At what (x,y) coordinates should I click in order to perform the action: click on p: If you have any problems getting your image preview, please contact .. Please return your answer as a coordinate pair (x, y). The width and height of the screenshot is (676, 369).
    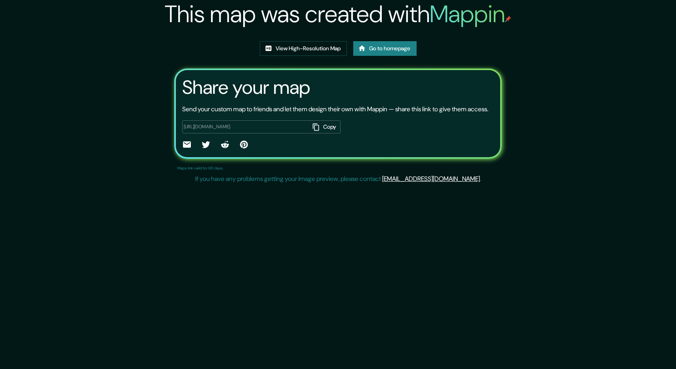
    Looking at the image, I should click on (338, 179).